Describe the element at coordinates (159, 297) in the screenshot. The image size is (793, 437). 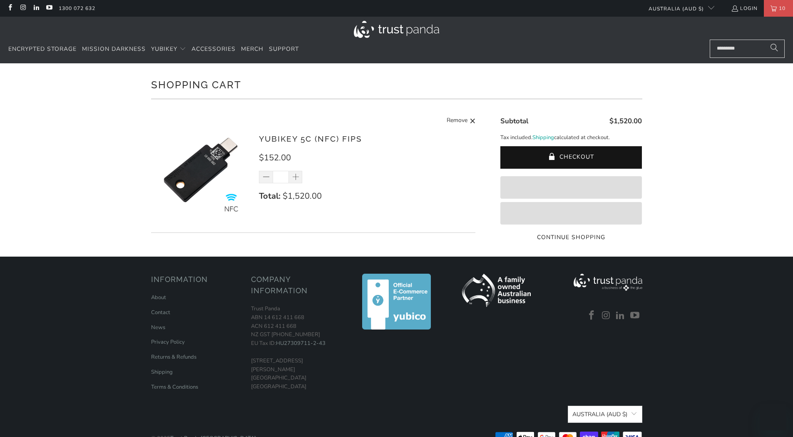
I see `a: About` at that location.